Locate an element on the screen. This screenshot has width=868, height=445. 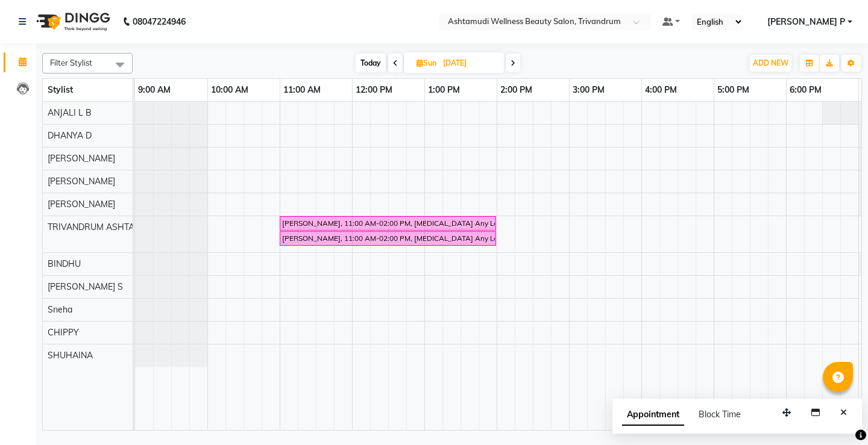
a: 5:00 PM is located at coordinates (733, 90).